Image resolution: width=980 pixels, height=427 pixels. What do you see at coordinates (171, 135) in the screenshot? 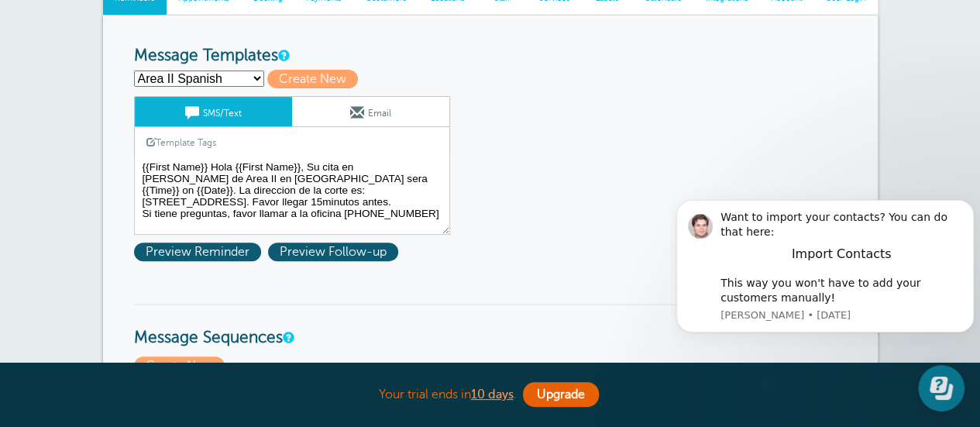
I see `p: Message from Jonathan, sent 1d ago` at bounding box center [171, 135].